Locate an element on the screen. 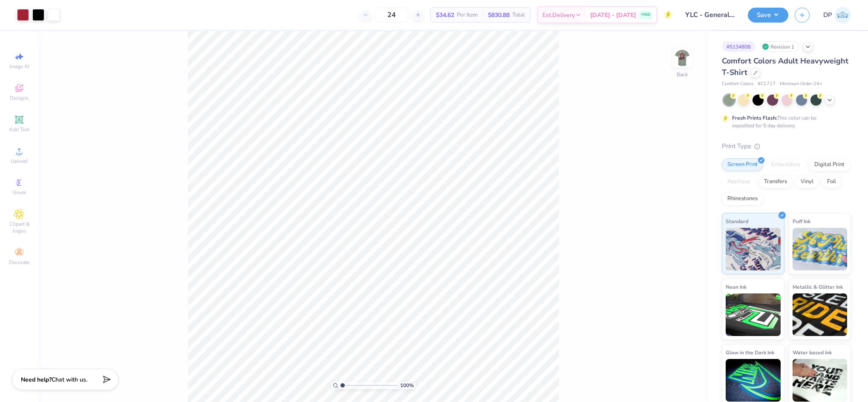  span: Minimum Order: 24 + is located at coordinates (801, 84).